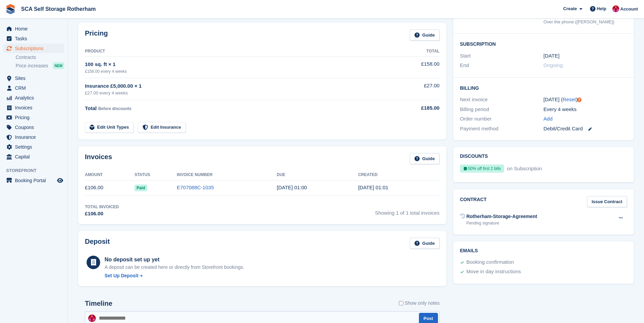 This screenshot has width=644, height=323. Describe the element at coordinates (502, 99) in the screenshot. I see `div: Next invoice` at that location.